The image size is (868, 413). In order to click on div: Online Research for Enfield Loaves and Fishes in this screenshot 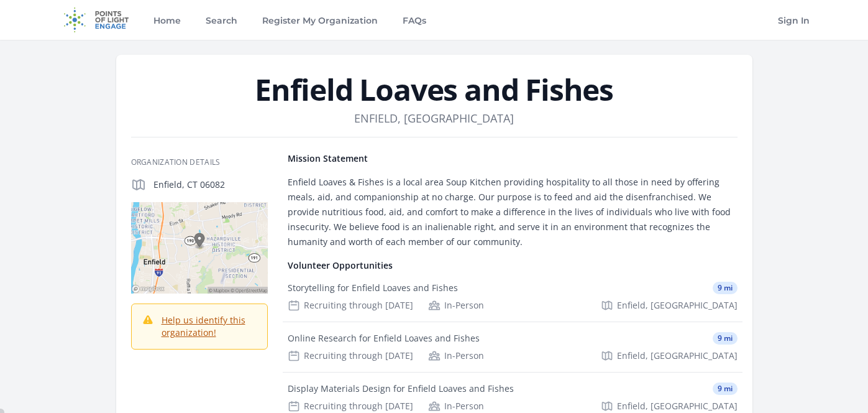, I will do `click(384, 338)`.